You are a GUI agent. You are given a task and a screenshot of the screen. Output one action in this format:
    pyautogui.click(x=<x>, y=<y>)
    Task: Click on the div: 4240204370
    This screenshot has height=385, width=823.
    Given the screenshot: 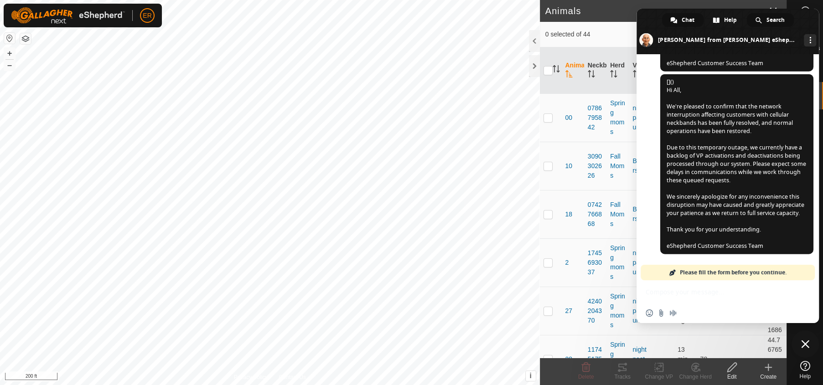 What is the action you would take?
    pyautogui.click(x=595, y=311)
    